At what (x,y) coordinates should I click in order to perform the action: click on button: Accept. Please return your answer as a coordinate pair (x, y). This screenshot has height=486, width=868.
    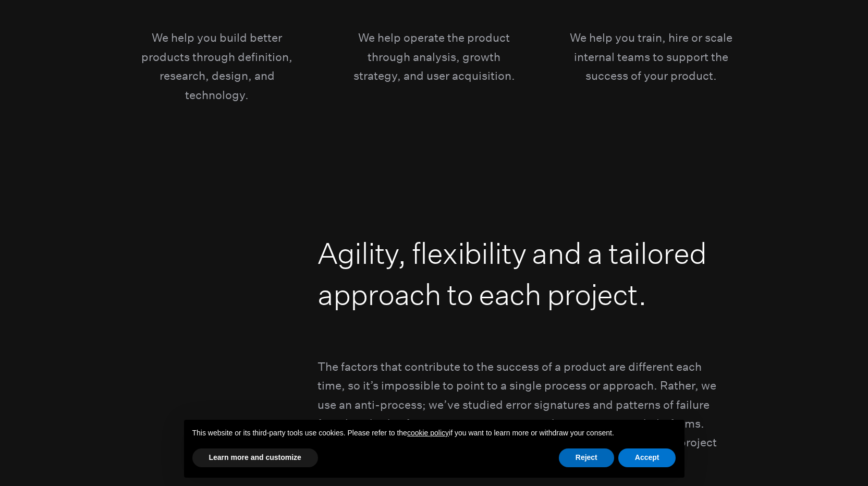
    Looking at the image, I should click on (647, 457).